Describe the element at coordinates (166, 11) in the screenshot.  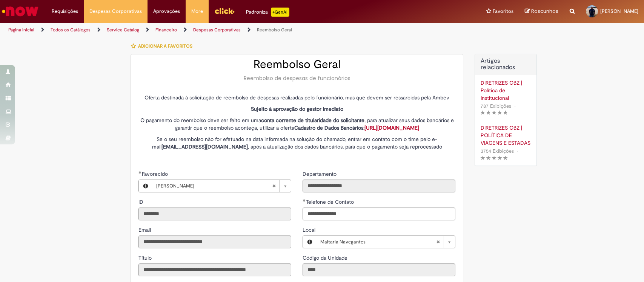
I see `span: Aprovações` at that location.